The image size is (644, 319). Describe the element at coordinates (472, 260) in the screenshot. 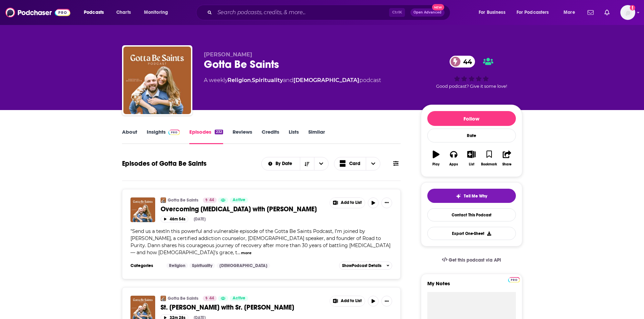

I see `a: Get this podcast via API` at that location.